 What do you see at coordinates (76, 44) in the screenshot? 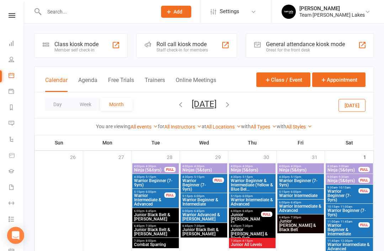
I see `div: Class kiosk mode` at bounding box center [76, 44].